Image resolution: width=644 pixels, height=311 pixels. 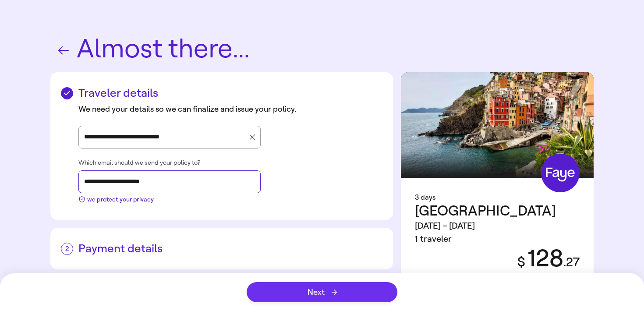 What do you see at coordinates (222, 249) in the screenshot?
I see `h2: Payment details` at bounding box center [222, 249].